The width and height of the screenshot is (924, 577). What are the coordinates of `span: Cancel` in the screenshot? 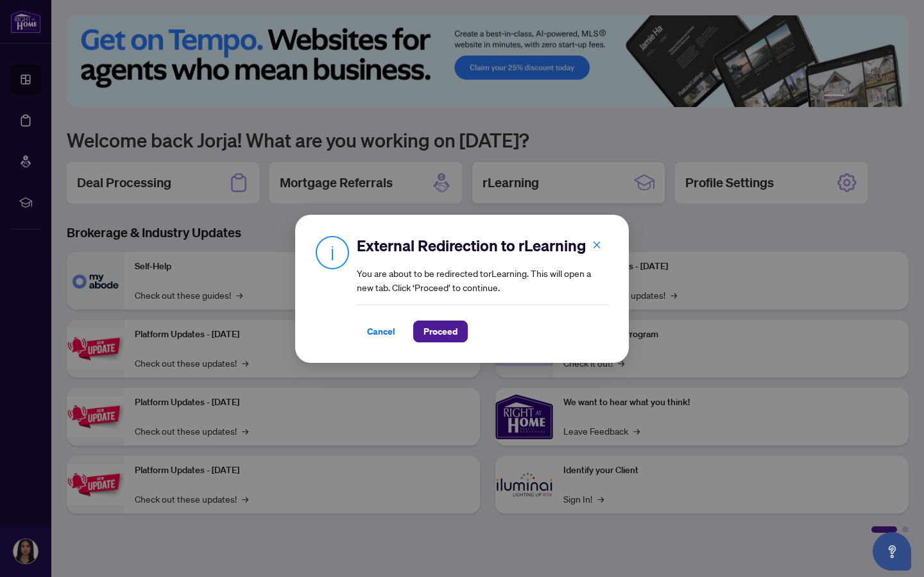 It's located at (381, 332).